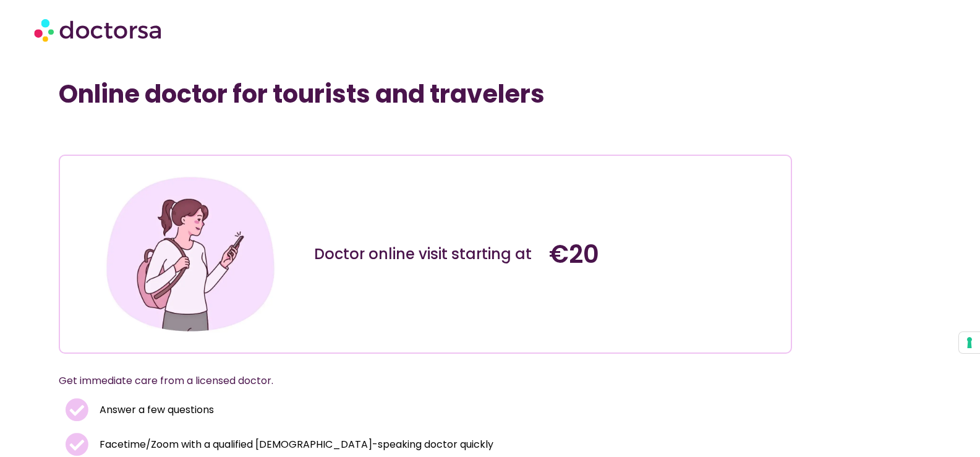 This screenshot has height=457, width=980. I want to click on h4: €20, so click(660, 254).